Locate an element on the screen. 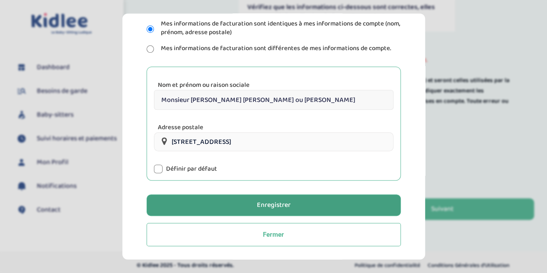 This screenshot has width=547, height=273. label: Définir par défaut is located at coordinates (191, 169).